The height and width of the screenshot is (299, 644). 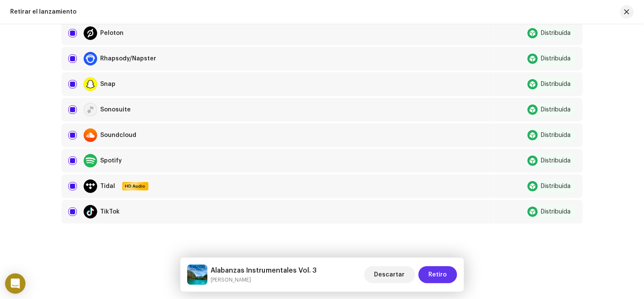 I want to click on div: Tidal, so click(x=108, y=186).